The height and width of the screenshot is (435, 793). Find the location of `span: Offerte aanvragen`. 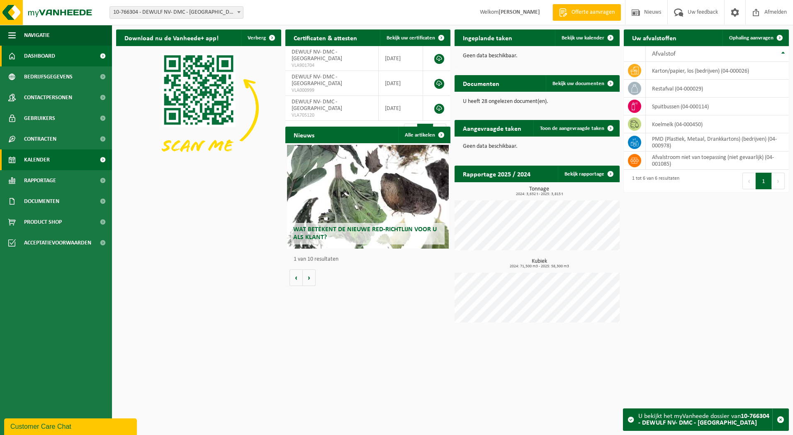

span: Offerte aanvragen is located at coordinates (593, 12).